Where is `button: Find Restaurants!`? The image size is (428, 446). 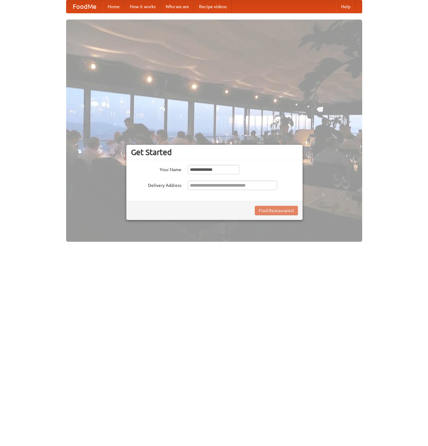
button: Find Restaurants! is located at coordinates (276, 210).